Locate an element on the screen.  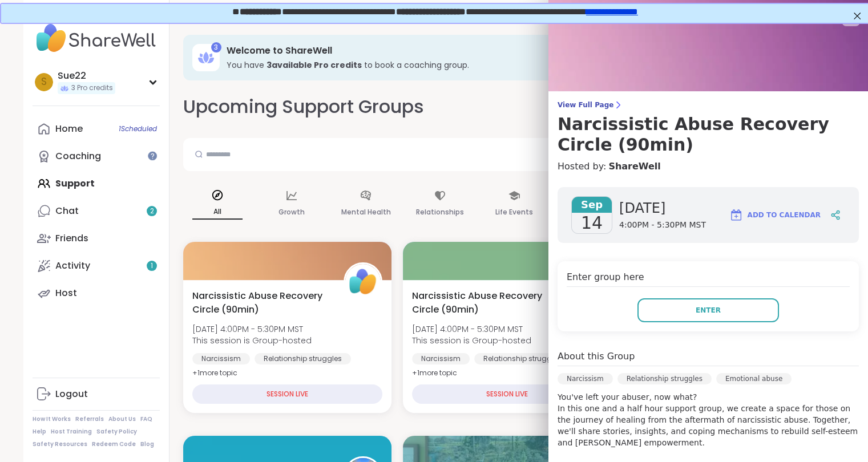
h2: Upcoming Support Groups is located at coordinates (304, 107).